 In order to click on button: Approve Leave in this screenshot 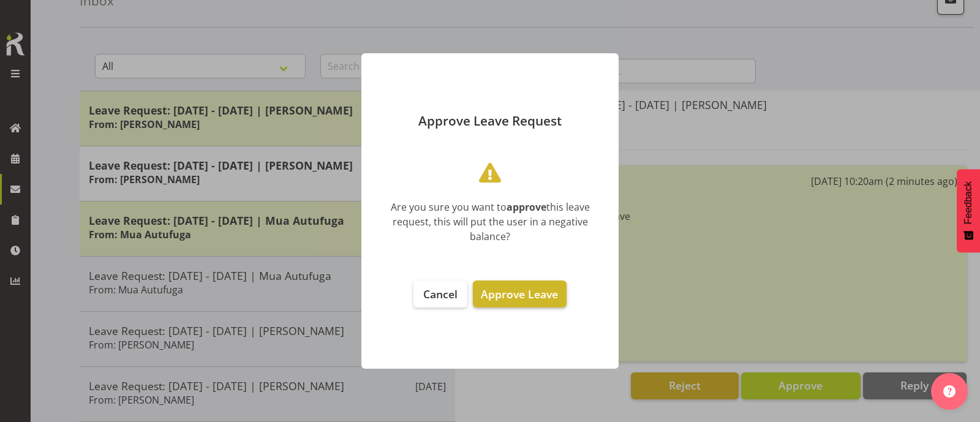, I will do `click(520, 294)`.